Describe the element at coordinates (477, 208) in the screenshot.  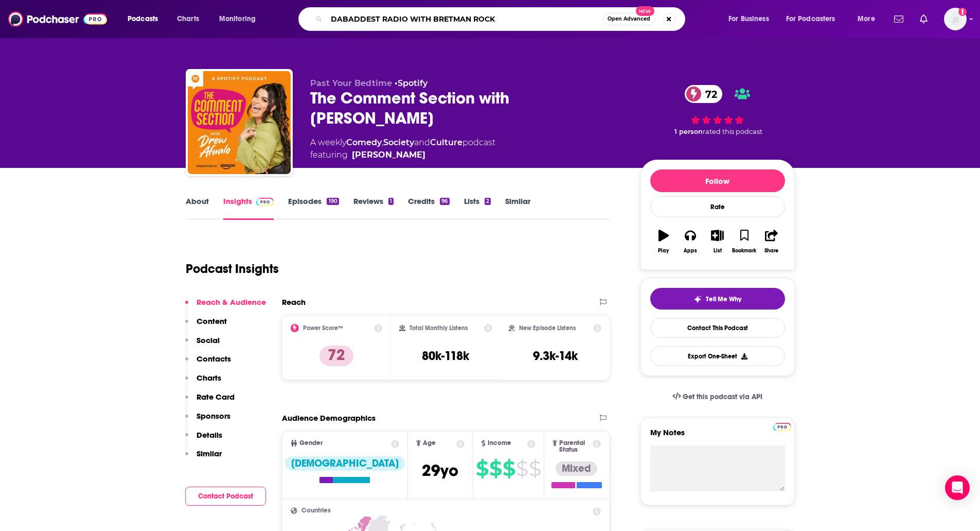
I see `a: Lists2` at that location.